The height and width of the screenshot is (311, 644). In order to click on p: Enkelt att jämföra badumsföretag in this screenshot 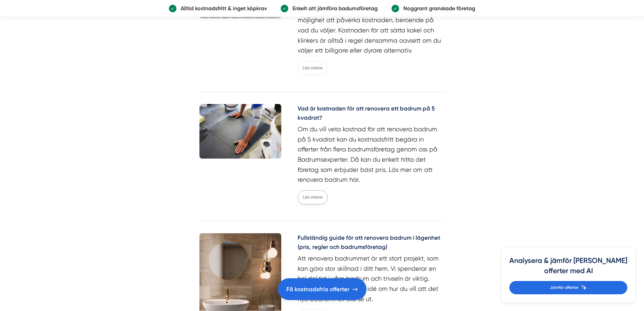, I will do `click(334, 8)`.